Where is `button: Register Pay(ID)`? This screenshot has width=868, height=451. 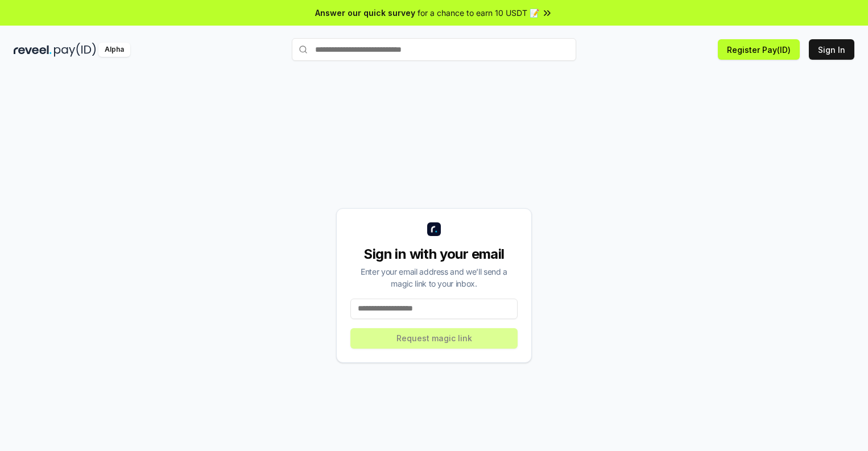
button: Register Pay(ID) is located at coordinates (759, 49).